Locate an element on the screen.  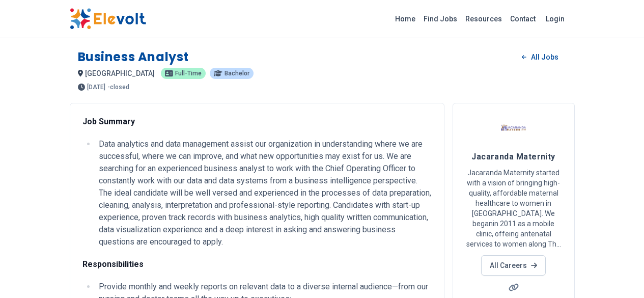
a: Contact is located at coordinates (523, 19).